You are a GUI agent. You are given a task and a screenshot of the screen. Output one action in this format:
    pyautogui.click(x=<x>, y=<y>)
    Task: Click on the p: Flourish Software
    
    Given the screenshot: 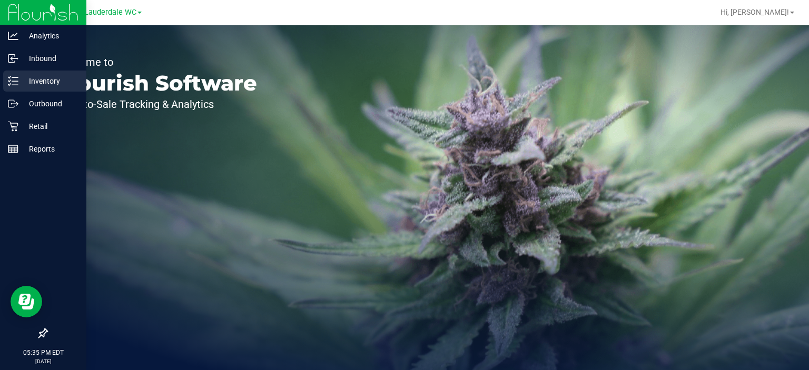 What is the action you would take?
    pyautogui.click(x=157, y=83)
    